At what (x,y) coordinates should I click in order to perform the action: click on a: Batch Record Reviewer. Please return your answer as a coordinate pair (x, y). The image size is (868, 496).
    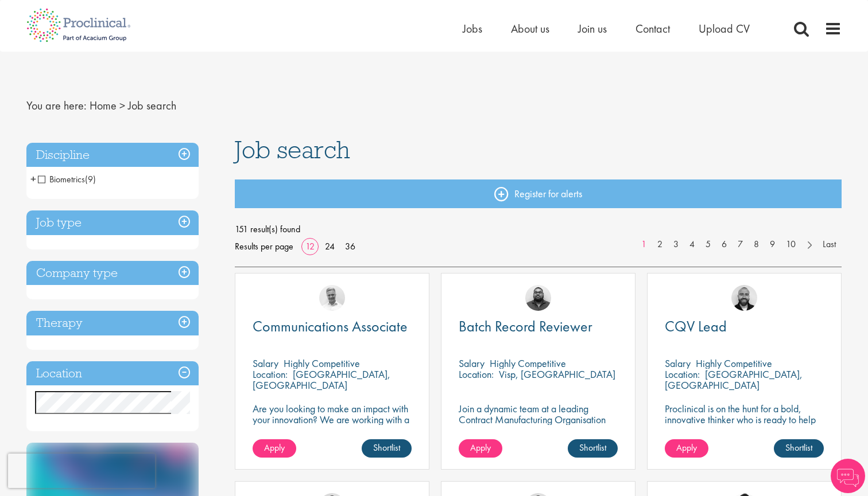
    Looking at the image, I should click on (538, 327).